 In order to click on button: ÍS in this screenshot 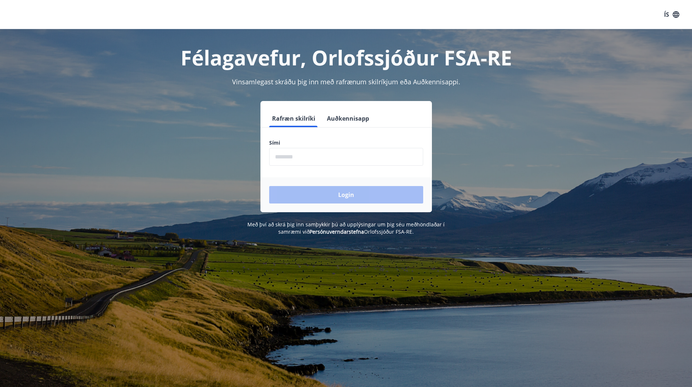, I will do `click(672, 15)`.